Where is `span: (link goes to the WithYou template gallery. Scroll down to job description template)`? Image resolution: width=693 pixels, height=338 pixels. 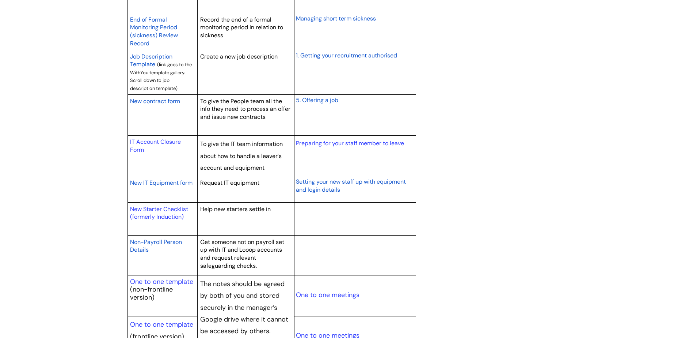 span: (link goes to the WithYou template gallery. Scroll down to job description template) is located at coordinates (161, 76).